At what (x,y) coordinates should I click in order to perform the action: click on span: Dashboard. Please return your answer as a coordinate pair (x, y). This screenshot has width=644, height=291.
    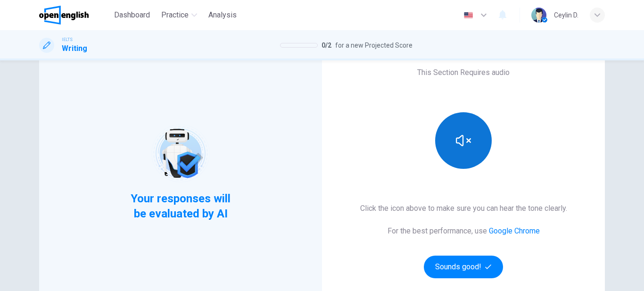
    Looking at the image, I should click on (132, 15).